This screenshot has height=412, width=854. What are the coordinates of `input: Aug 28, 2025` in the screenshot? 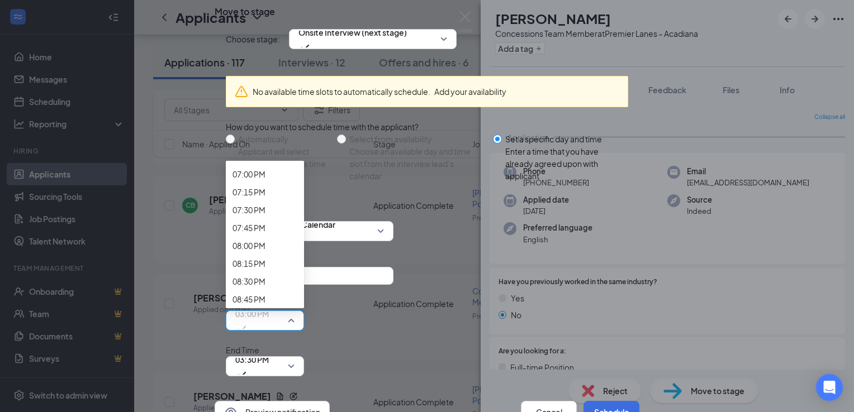 It's located at (308, 276).